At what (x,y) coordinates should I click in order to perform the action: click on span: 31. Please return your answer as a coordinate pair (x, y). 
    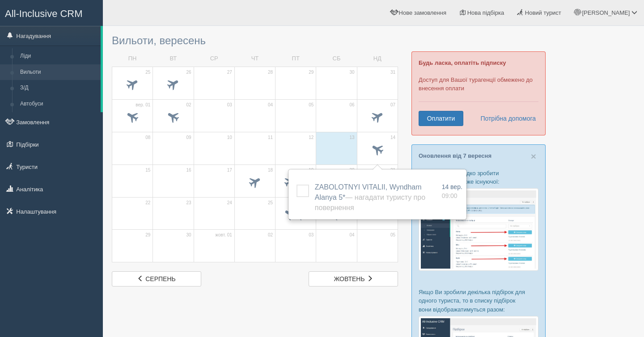
    Looking at the image, I should click on (393, 72).